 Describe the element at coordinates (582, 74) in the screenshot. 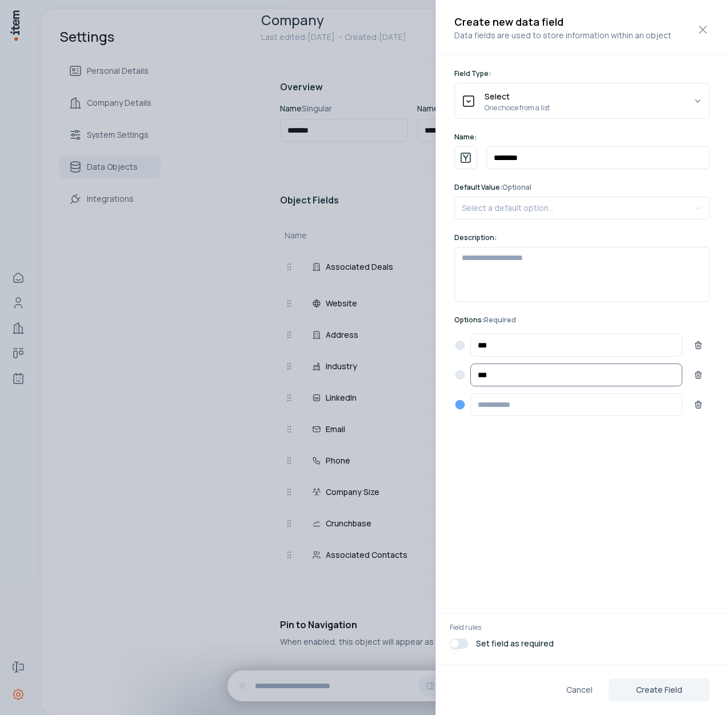

I see `p: Field Type:` at that location.